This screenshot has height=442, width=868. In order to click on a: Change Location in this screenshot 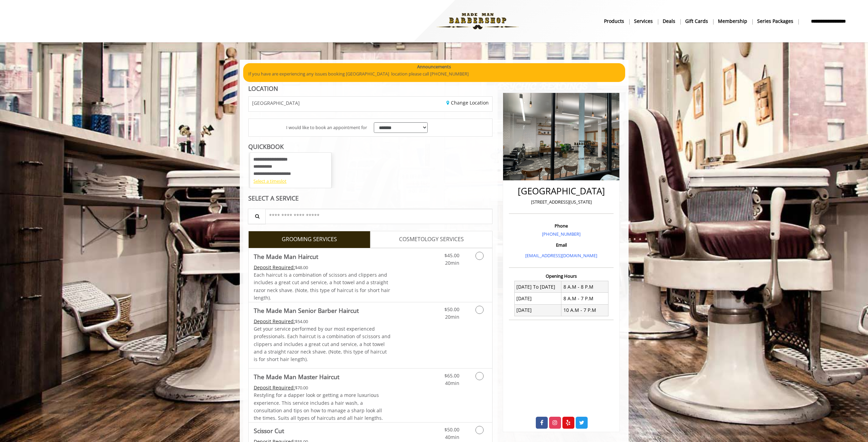, I will do `click(468, 102)`.